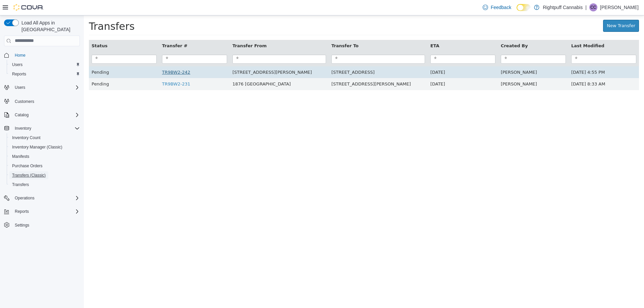  What do you see at coordinates (537, 10) in the screenshot?
I see `a: New Transfer` at bounding box center [537, 10].